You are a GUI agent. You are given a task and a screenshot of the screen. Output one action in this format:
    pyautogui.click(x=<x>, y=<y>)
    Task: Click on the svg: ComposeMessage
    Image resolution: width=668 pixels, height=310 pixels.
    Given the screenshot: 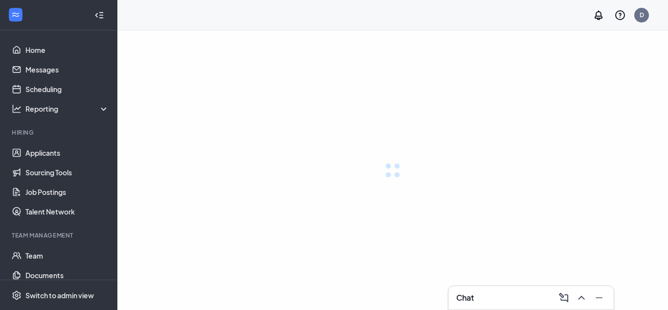 What is the action you would take?
    pyautogui.click(x=564, y=297)
    